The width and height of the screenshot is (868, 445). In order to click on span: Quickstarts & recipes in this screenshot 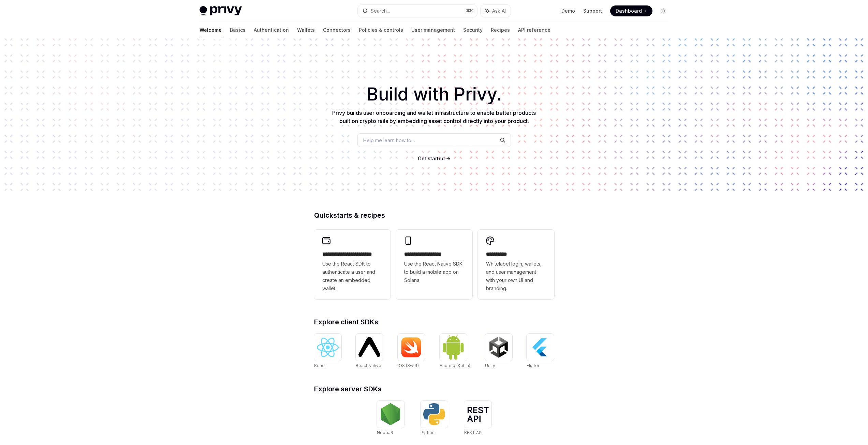, I will do `click(349, 215)`.